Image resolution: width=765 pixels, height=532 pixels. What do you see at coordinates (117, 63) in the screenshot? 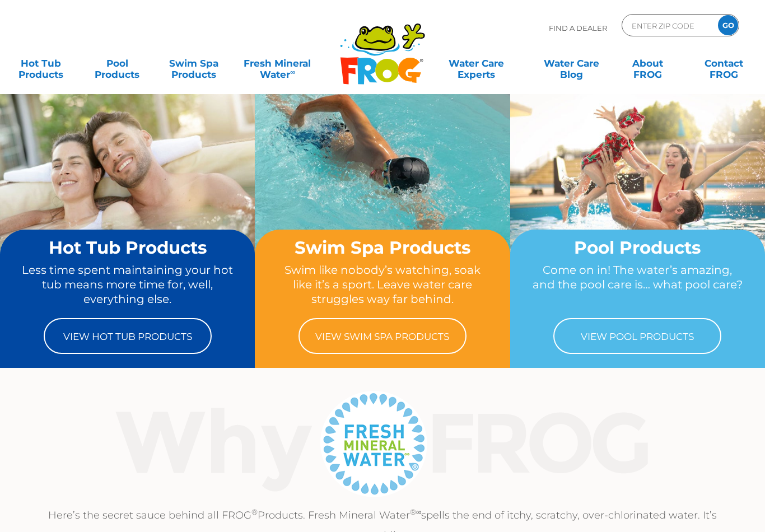
I see `a: PoolProducts` at bounding box center [117, 63].